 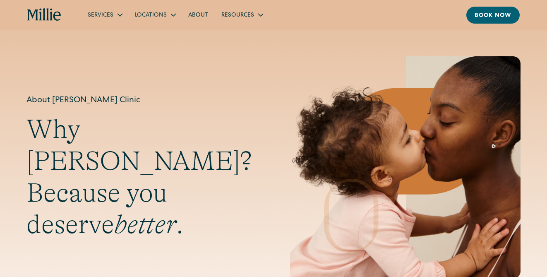 I want to click on a: About, so click(x=198, y=14).